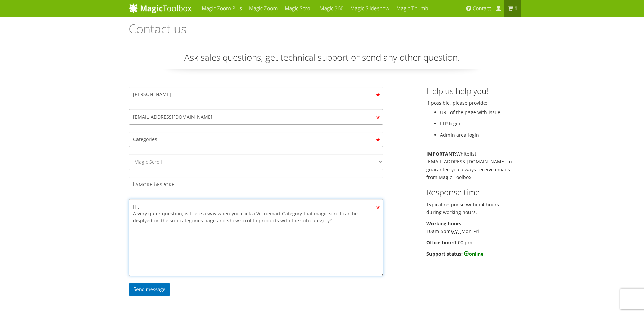  Describe the element at coordinates (150, 290) in the screenshot. I see `input: Send message` at that location.